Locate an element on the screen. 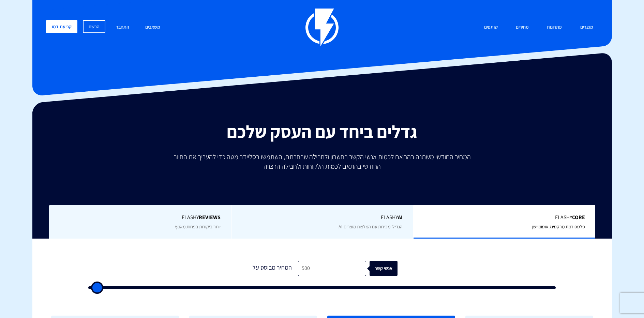 The height and width of the screenshot is (318, 644). a: שותפים is located at coordinates (491, 27).